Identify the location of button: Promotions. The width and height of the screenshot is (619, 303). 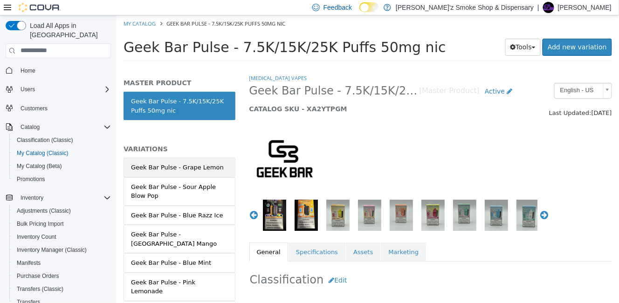
(62, 179).